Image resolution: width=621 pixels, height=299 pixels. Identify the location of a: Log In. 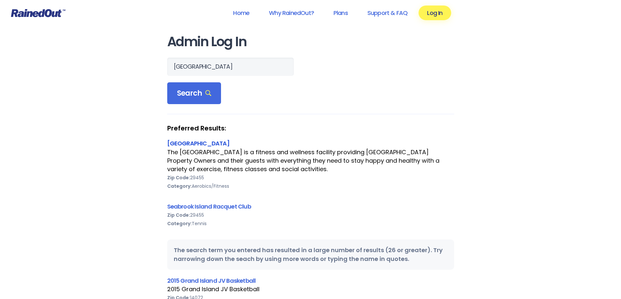
(434, 13).